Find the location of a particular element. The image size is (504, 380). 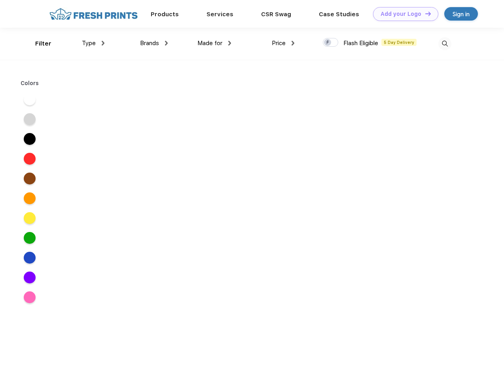

span: Made for is located at coordinates (210, 43).